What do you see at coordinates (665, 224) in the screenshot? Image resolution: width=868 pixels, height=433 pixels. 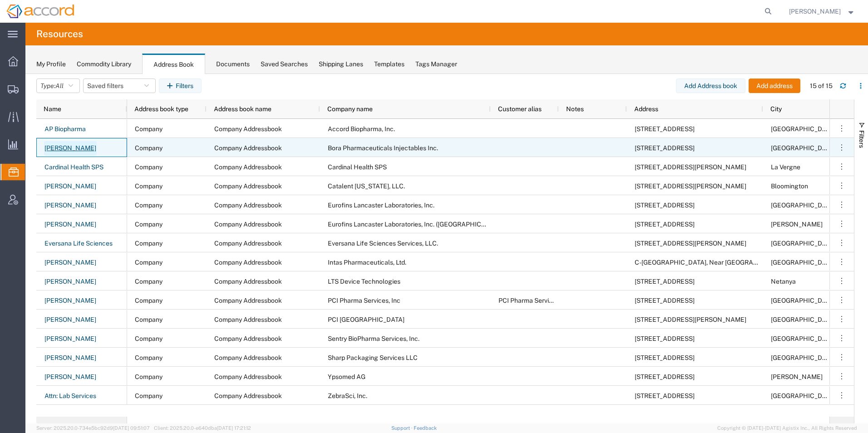 I see `span: 100 Market Square South` at bounding box center [665, 224].